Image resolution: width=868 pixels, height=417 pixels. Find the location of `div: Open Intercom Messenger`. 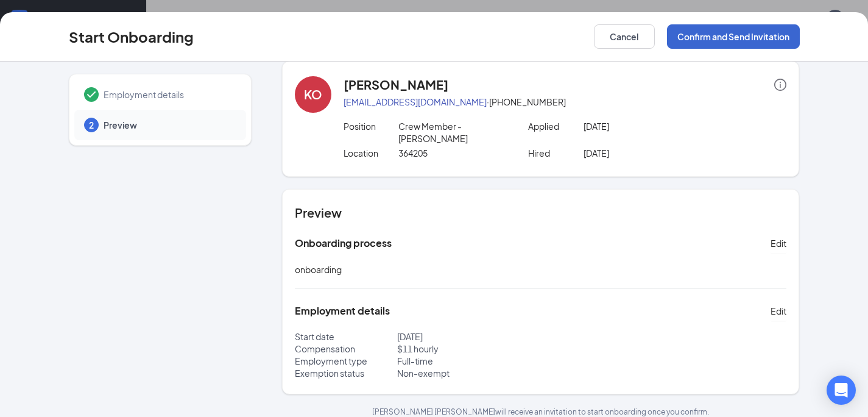

div: Open Intercom Messenger is located at coordinates (841, 390).